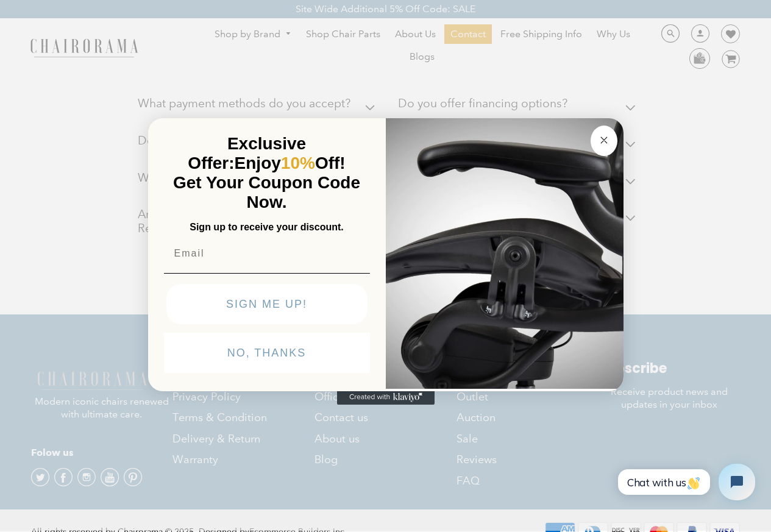  Describe the element at coordinates (267, 273) in the screenshot. I see `img: underline` at that location.